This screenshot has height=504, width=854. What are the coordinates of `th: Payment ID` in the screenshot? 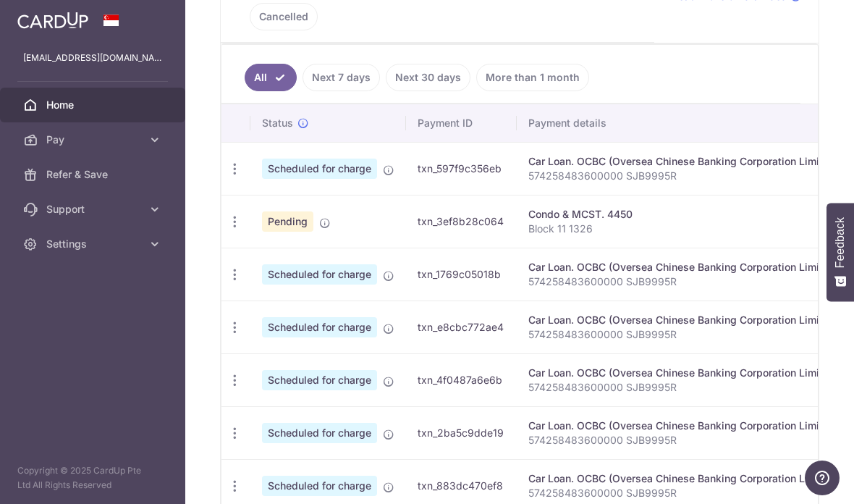 It's located at (461, 123).